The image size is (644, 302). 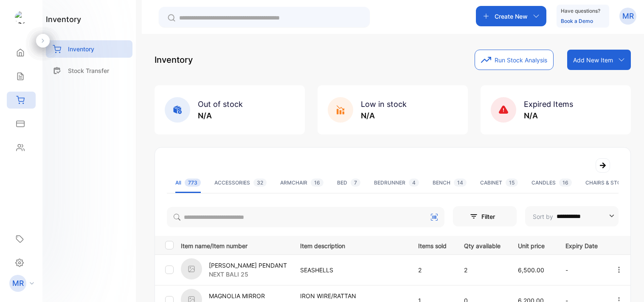 What do you see at coordinates (531, 270) in the screenshot?
I see `span: 6,500.00` at bounding box center [531, 270].